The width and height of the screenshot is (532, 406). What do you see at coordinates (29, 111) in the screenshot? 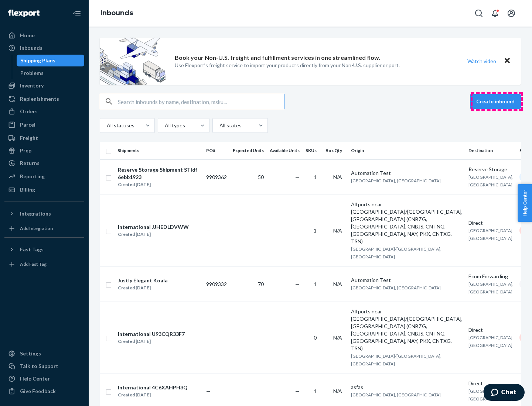
I see `div: Orders` at bounding box center [29, 111].